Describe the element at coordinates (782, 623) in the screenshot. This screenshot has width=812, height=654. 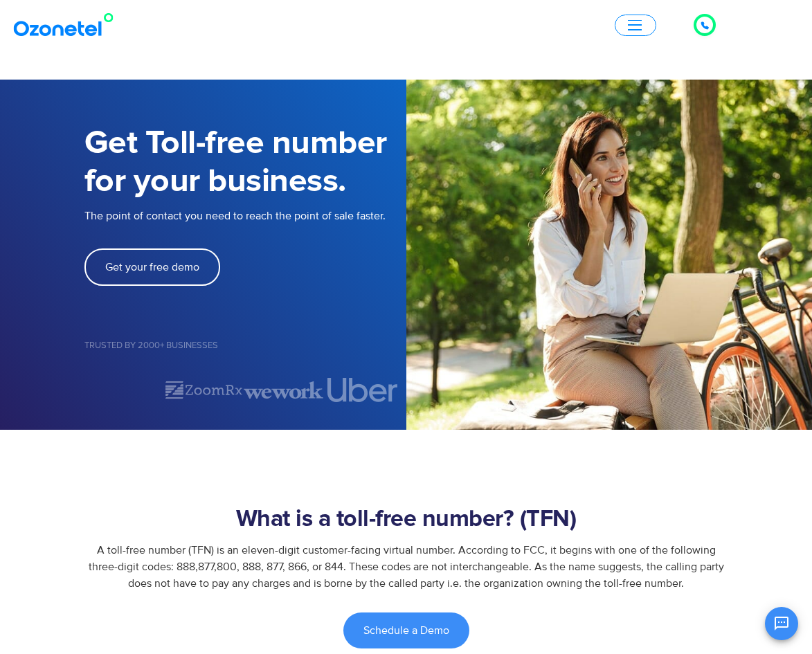
I see `button: Open chat` at that location.